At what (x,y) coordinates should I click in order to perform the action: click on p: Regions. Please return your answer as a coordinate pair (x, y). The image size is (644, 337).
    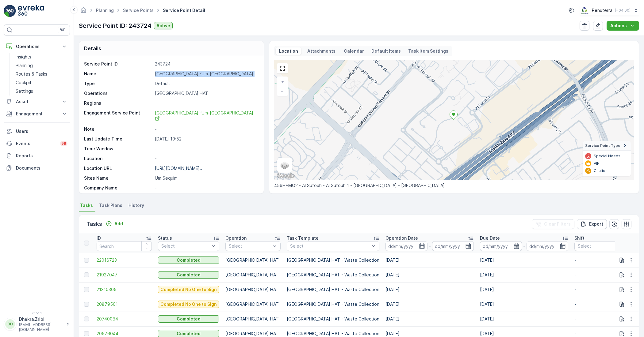
    Looking at the image, I should click on (118, 103).